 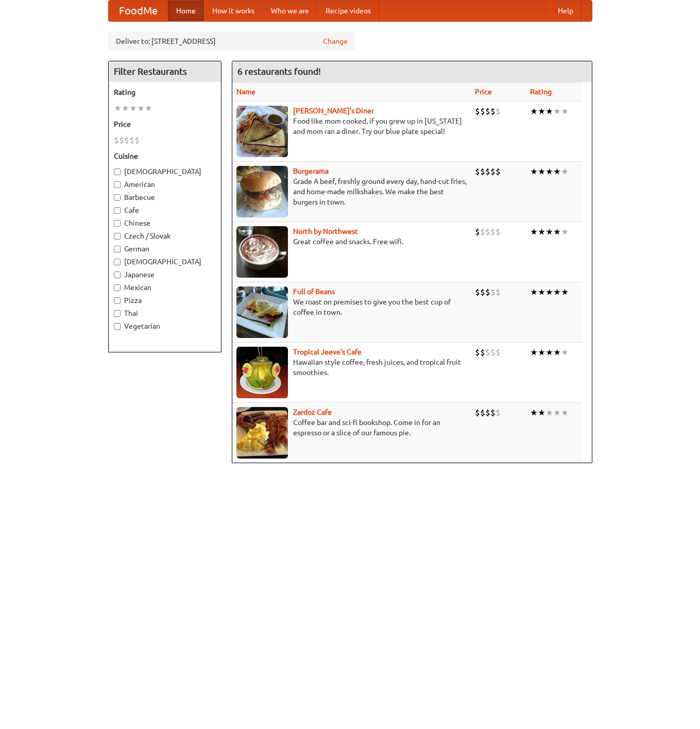 What do you see at coordinates (262, 252) in the screenshot?
I see `img: north.jpg` at bounding box center [262, 252].